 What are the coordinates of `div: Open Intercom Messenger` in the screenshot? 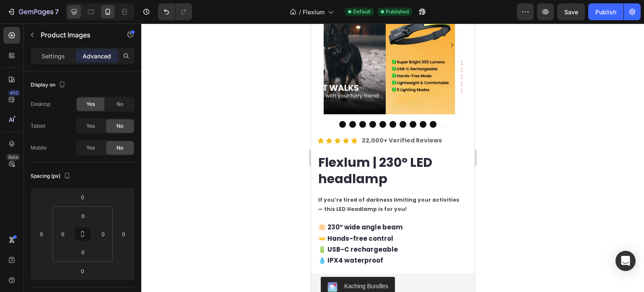 It's located at (626, 261).